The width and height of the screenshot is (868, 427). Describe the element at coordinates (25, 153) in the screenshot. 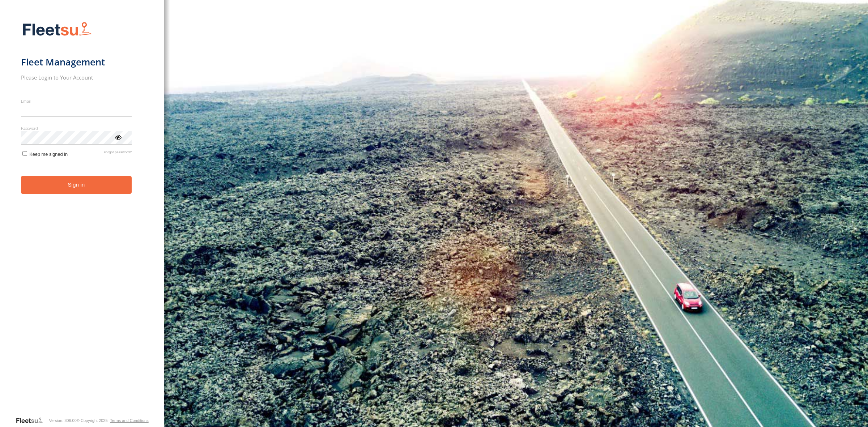

I see `input: Keep me signed in` at that location.